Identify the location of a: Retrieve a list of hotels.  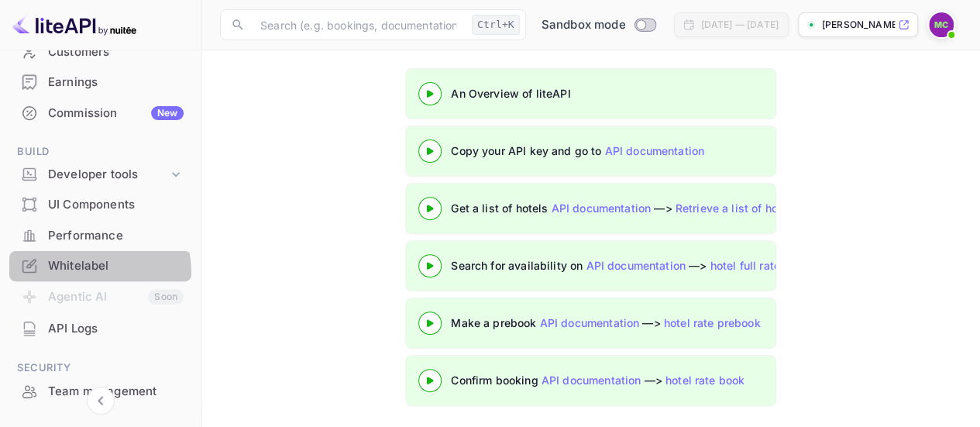
(736, 208).